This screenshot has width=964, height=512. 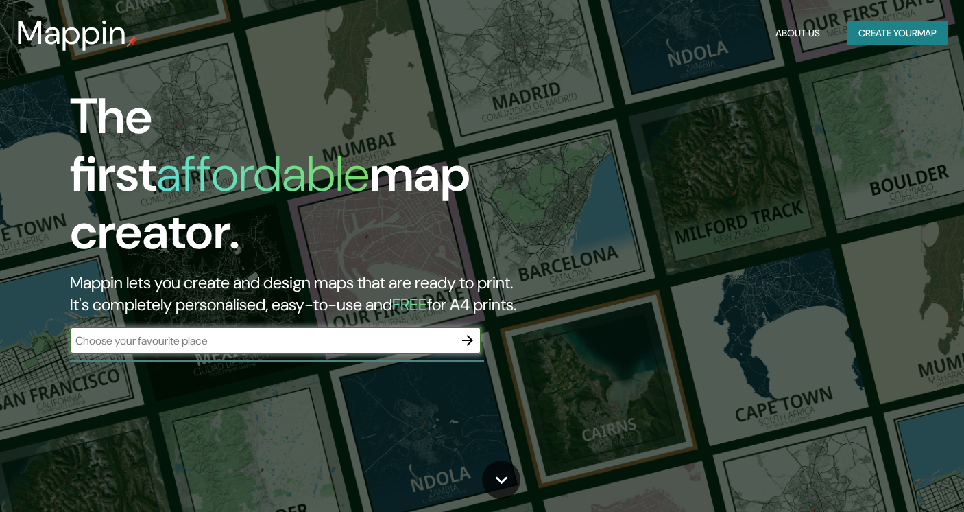 I want to click on img: mappin-pin, so click(x=132, y=41).